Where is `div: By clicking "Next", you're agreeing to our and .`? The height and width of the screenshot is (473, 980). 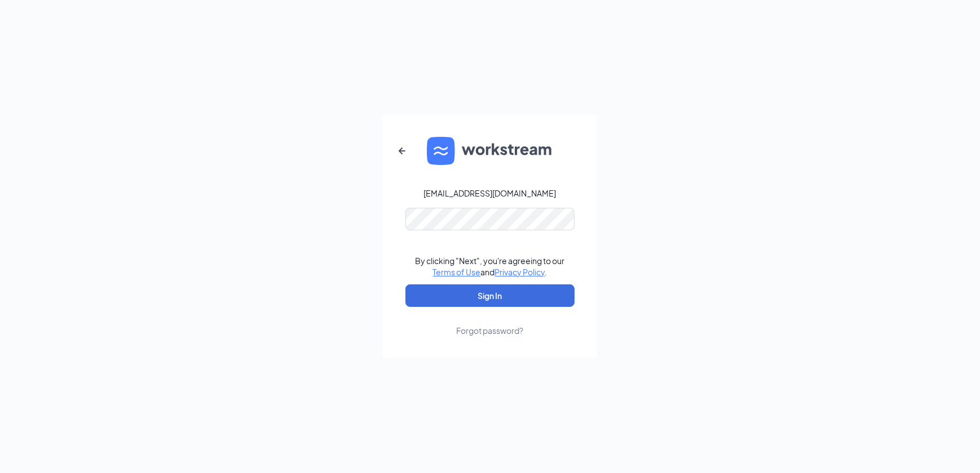 div: By clicking "Next", you're agreeing to our and . is located at coordinates (490, 267).